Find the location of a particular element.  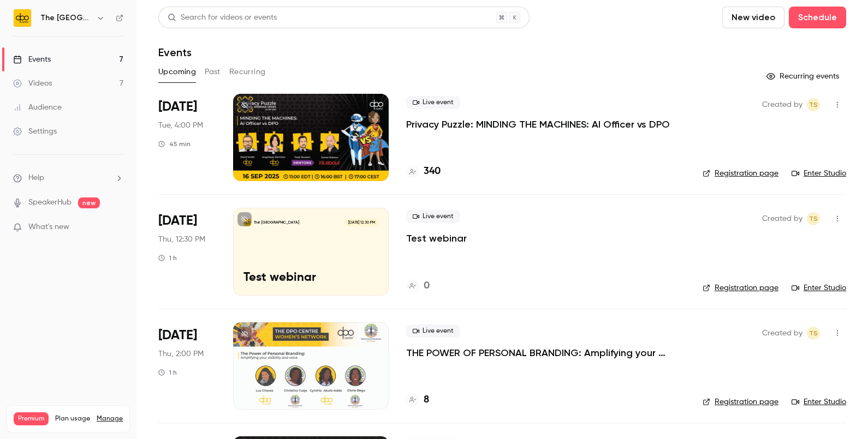

span: new is located at coordinates (89, 203).